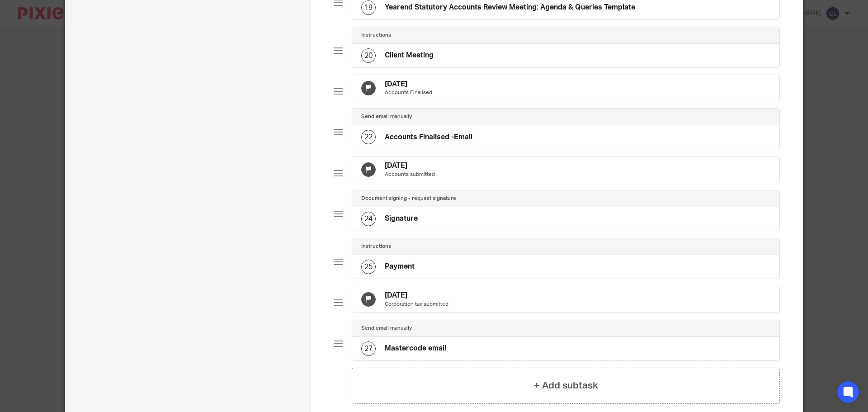  Describe the element at coordinates (409, 55) in the screenshot. I see `h4: Client Meeting` at that location.